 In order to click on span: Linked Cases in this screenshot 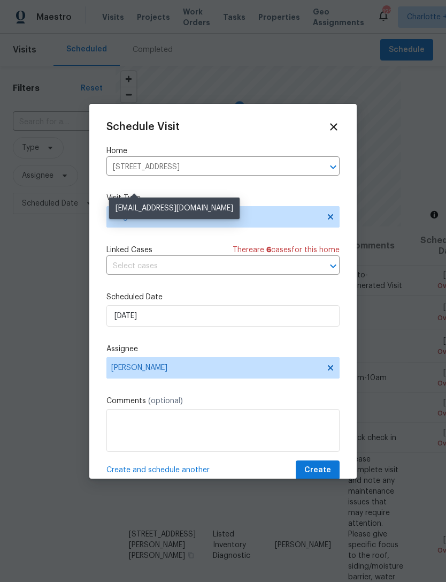, I will do `click(129, 250)`.